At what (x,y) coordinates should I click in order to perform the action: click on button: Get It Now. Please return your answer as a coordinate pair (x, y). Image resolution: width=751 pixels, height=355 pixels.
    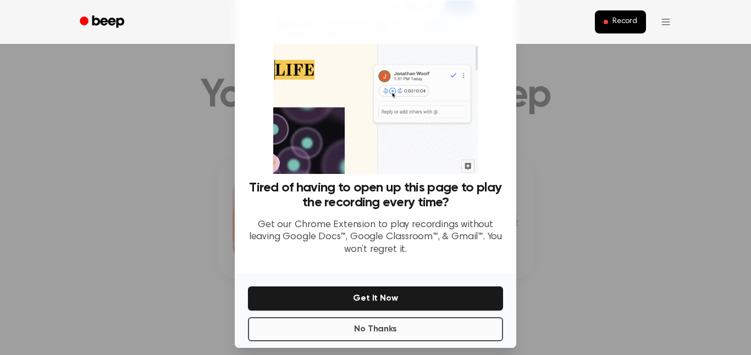
    Looking at the image, I should click on (375, 299).